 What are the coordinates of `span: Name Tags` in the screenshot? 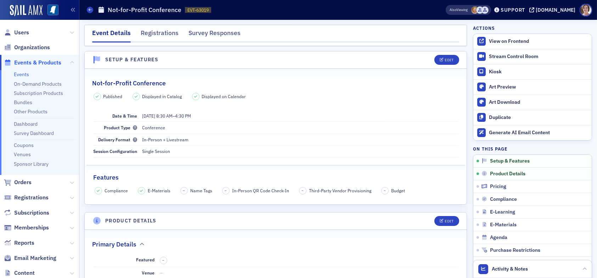 It's located at (201, 190).